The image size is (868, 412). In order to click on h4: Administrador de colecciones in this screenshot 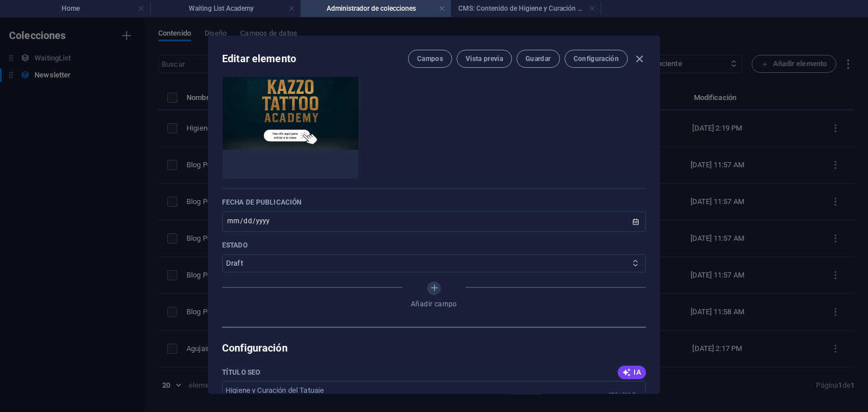, I will do `click(376, 9)`.